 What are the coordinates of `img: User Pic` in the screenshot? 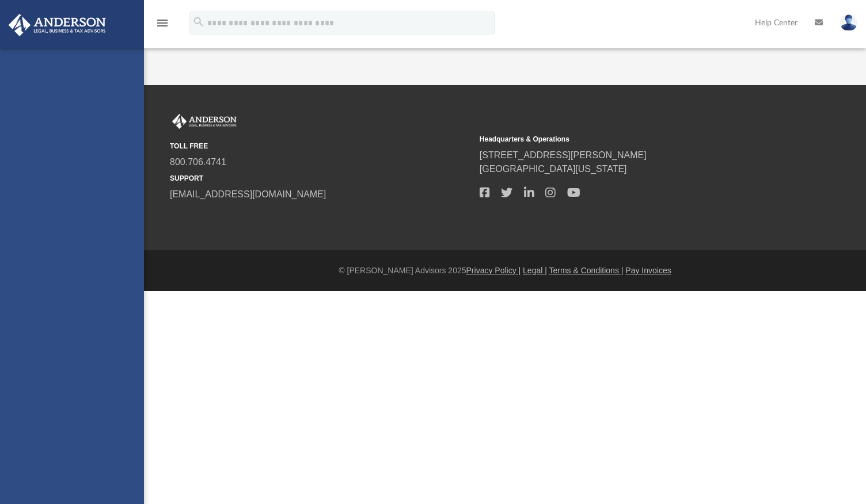 It's located at (849, 22).